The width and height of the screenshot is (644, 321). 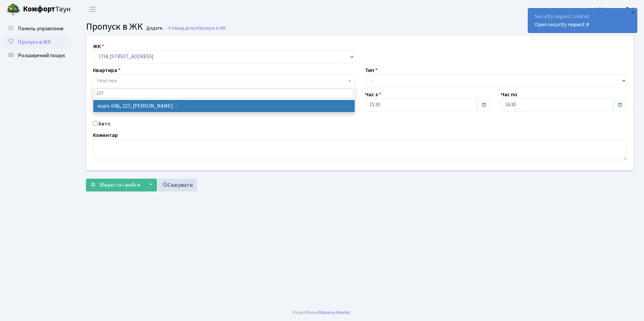 What do you see at coordinates (41, 56) in the screenshot?
I see `span: Розширений пошук` at bounding box center [41, 56].